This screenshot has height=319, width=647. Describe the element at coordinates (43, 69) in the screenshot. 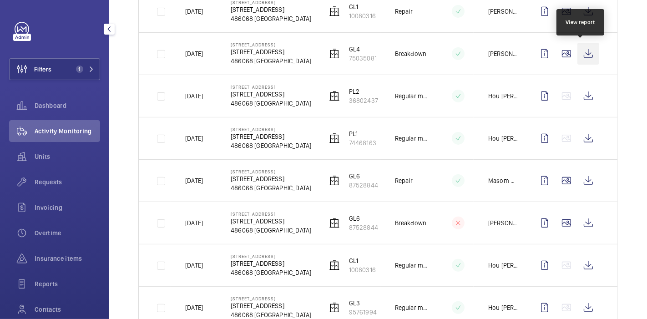

I see `span: Filters` at that location.